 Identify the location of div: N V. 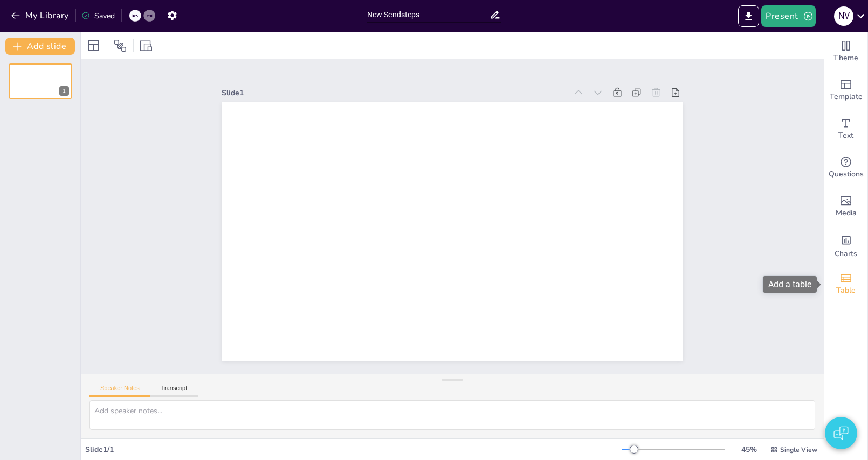
(844, 16).